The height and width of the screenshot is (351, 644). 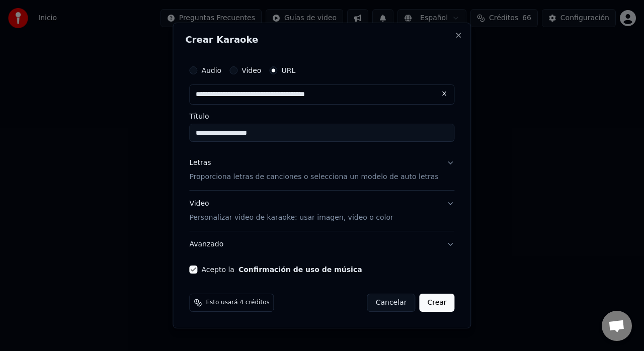 I want to click on label: Audio, so click(x=211, y=71).